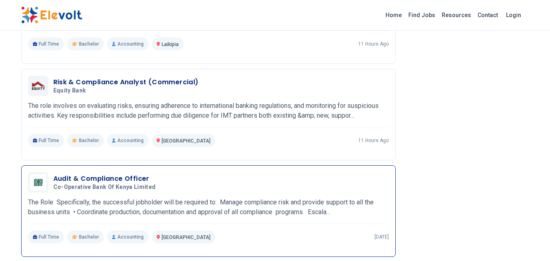 The height and width of the screenshot is (261, 550). What do you see at coordinates (209, 207) in the screenshot?
I see `p: The Role Specifically, the successful jobholder will be required to: Manage compliance risk and p...` at bounding box center [209, 207].